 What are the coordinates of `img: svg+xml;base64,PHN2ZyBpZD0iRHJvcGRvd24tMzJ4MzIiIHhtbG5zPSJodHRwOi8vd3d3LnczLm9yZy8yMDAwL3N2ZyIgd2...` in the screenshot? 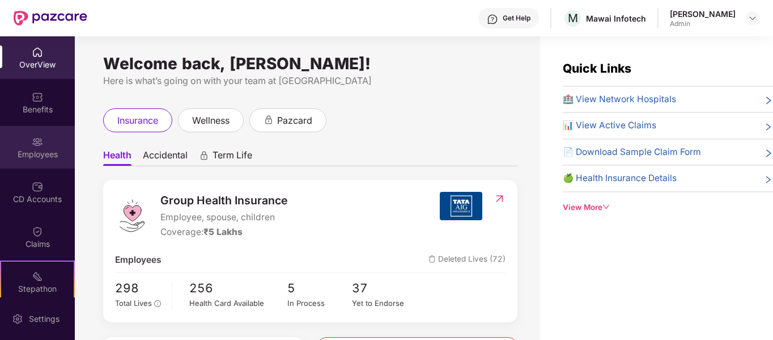 It's located at (753, 18).